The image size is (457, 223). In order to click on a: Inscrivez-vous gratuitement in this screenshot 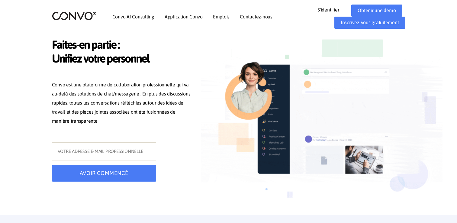, I will do `click(370, 23)`.